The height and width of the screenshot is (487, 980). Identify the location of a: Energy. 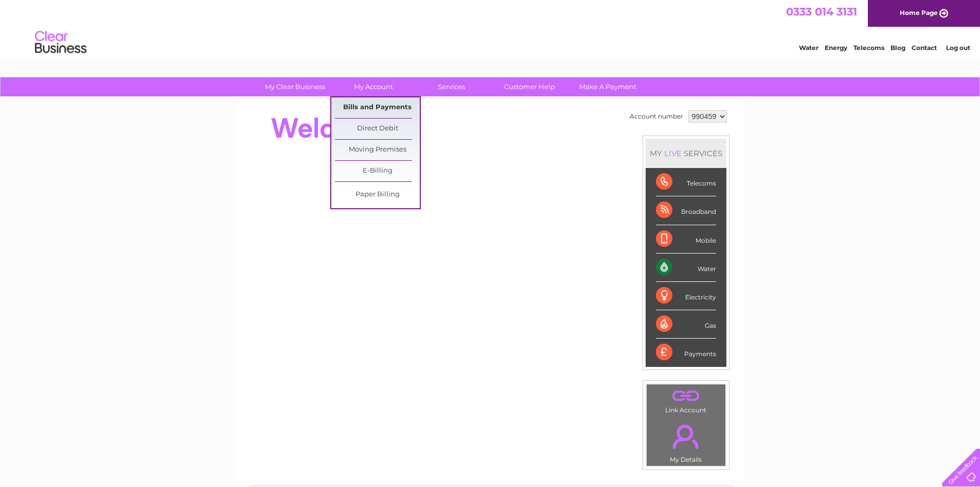
(836, 48).